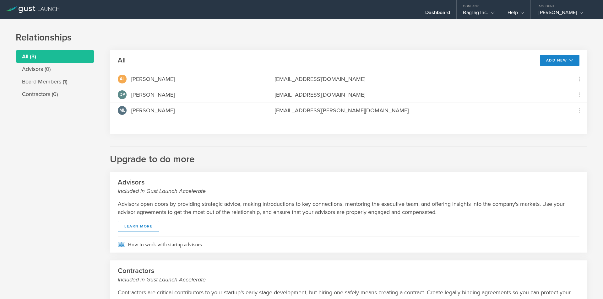  I want to click on h2: All, so click(121, 60).